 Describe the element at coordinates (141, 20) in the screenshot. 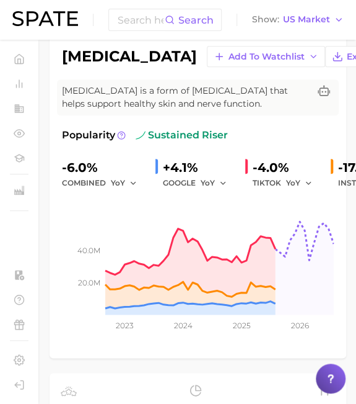

I see `input: Search here for a brand, industry, or ingredient` at that location.